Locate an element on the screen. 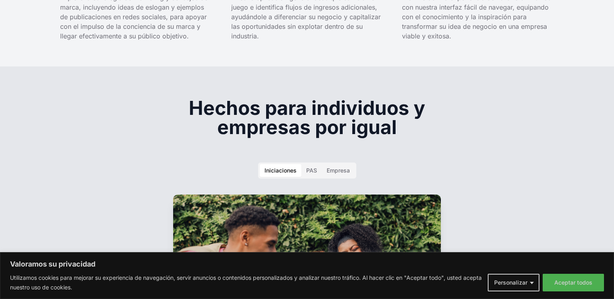 The height and width of the screenshot is (299, 614). button: Aceptar todos is located at coordinates (573, 283).